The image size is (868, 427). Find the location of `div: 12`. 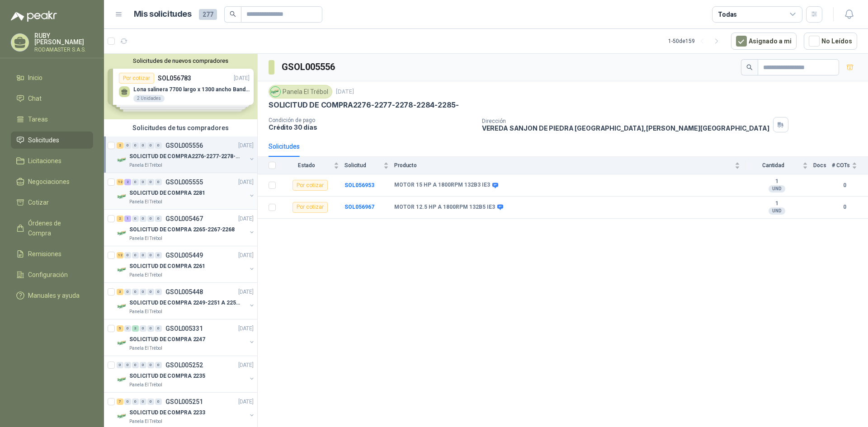

div: 12 is located at coordinates (120, 182).